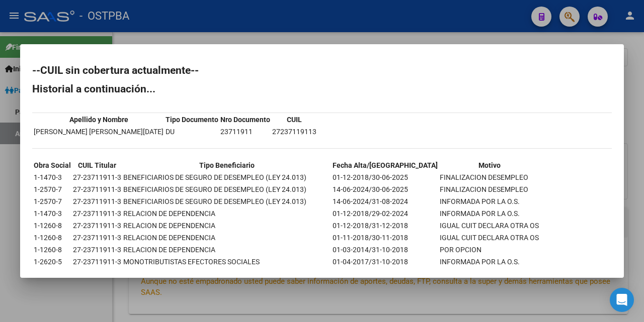 This screenshot has width=644, height=322. What do you see at coordinates (322, 89) in the screenshot?
I see `h2: Historial a continuación...` at bounding box center [322, 89].